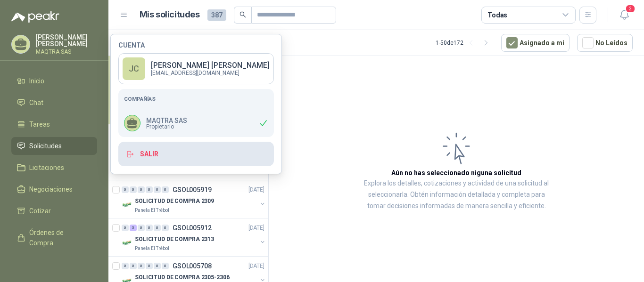 This screenshot has width=644, height=282. What do you see at coordinates (58, 238) in the screenshot?
I see `span: Órdenes de Compra` at bounding box center [58, 238].